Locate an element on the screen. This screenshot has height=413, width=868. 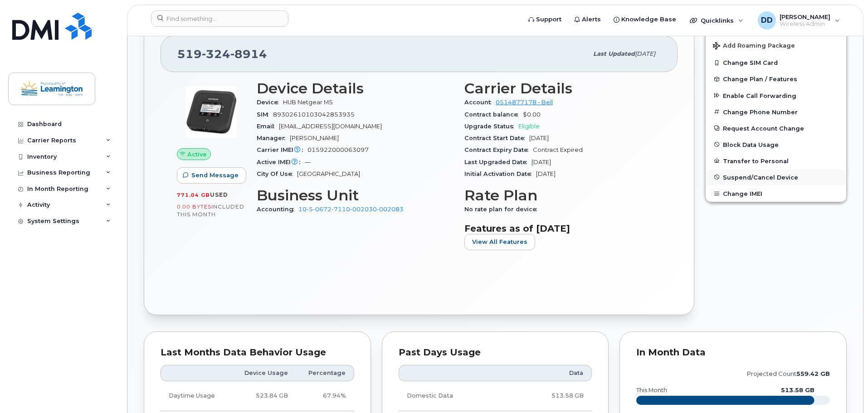
span: Contract Start Date is located at coordinates (497, 138).